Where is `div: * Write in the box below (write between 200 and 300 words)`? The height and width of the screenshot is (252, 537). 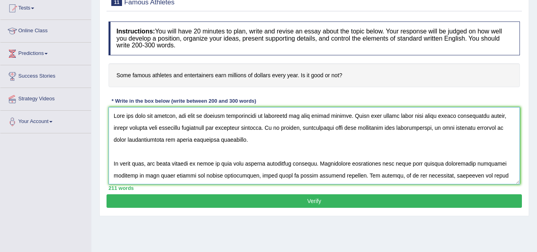 div: * Write in the box below (write between 200 and 300 words) is located at coordinates (184, 101).